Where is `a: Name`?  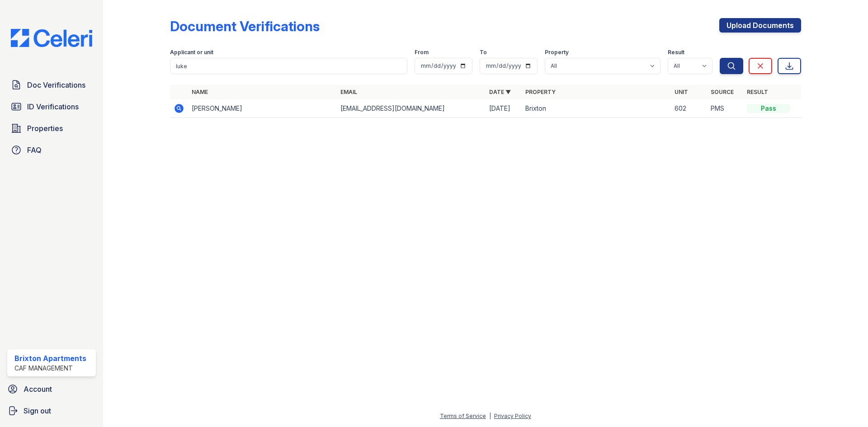
a: Name is located at coordinates (200, 92).